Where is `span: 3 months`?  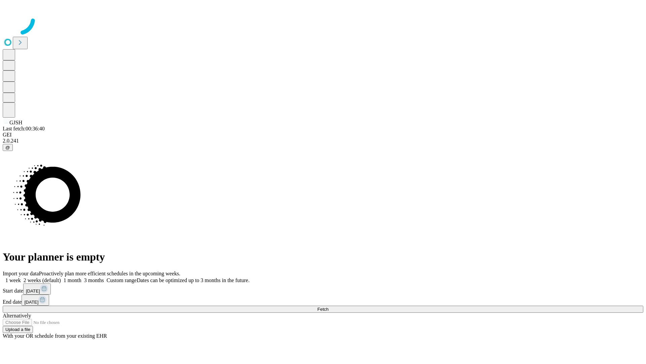 span: 3 months is located at coordinates (94, 280).